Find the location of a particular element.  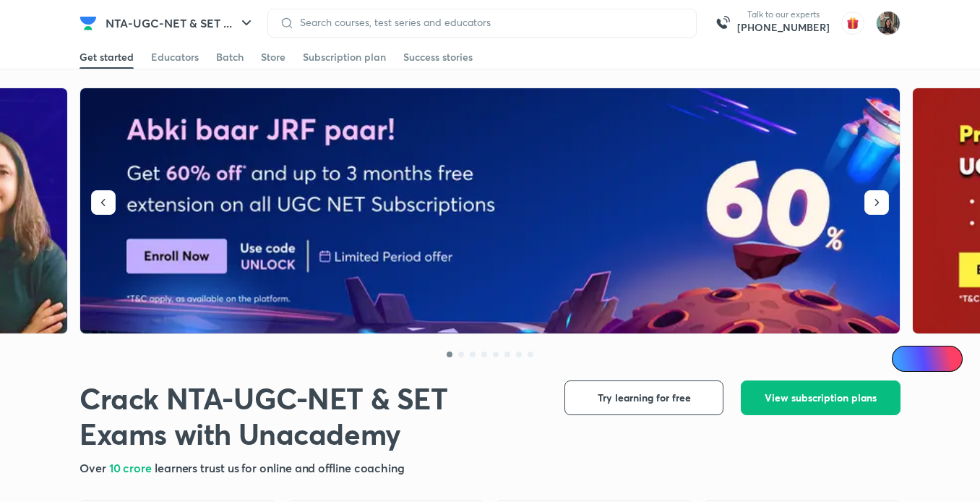

a: Store is located at coordinates (273, 57).